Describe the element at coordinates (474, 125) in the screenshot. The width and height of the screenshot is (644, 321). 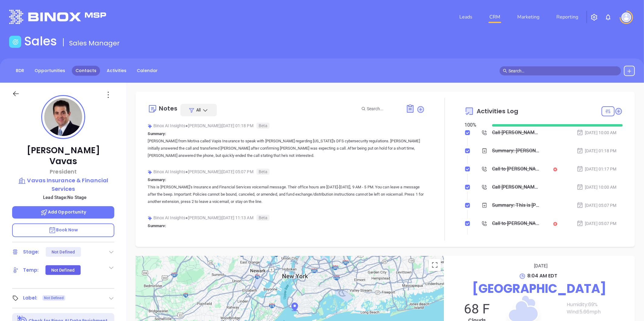
I see `div: 100 %` at that location.